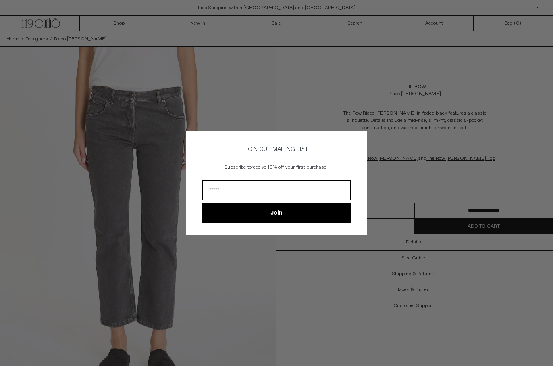 This screenshot has height=366, width=553. Describe the element at coordinates (289, 167) in the screenshot. I see `span: receive 10% off your first purchase` at that location.